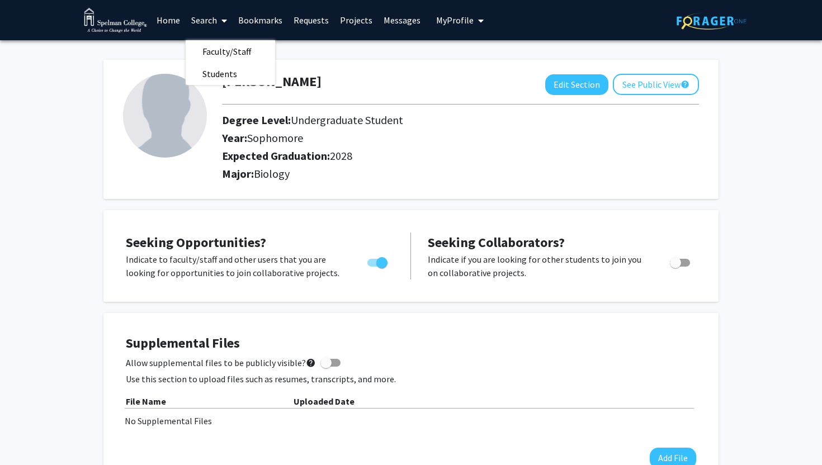  I want to click on h2: Degree Level:, so click(435, 120).